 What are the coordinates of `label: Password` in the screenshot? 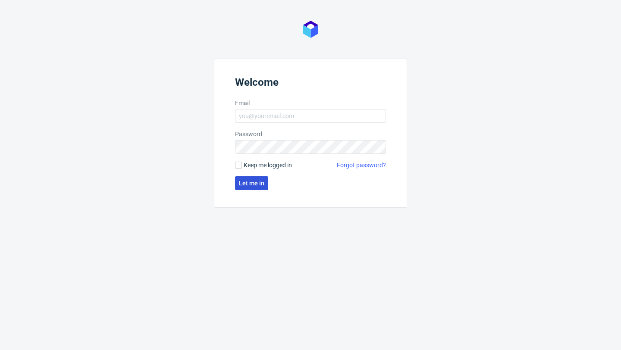 It's located at (310, 134).